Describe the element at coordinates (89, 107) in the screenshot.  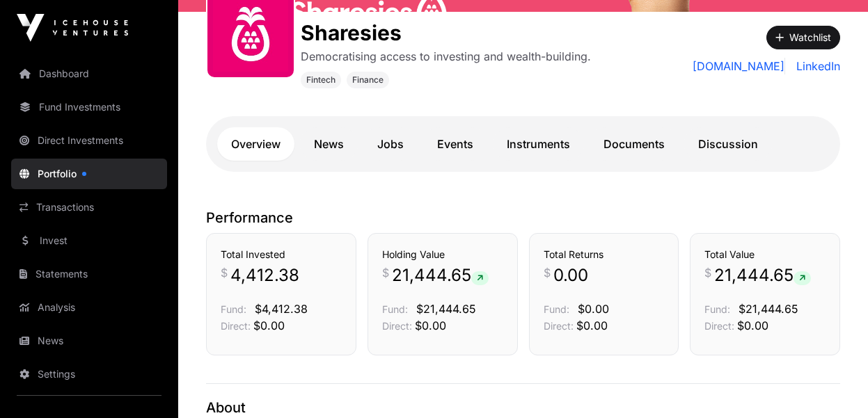
I see `a: Fund Investments` at that location.